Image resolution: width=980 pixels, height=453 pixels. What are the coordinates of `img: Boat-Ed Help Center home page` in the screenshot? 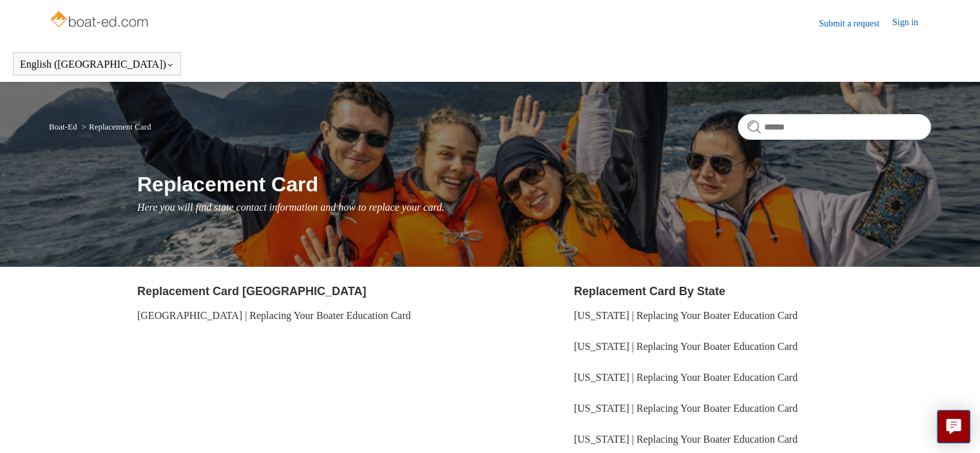 It's located at (100, 20).